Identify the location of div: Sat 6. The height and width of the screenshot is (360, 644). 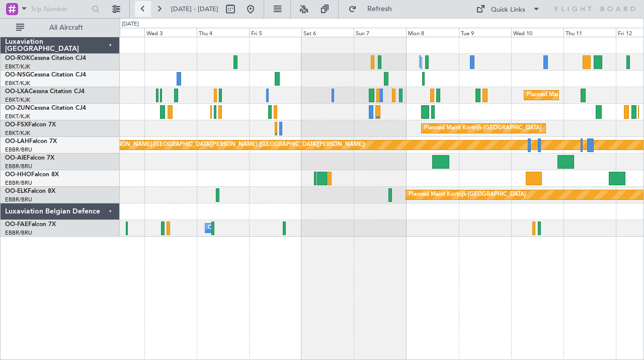
(327, 32).